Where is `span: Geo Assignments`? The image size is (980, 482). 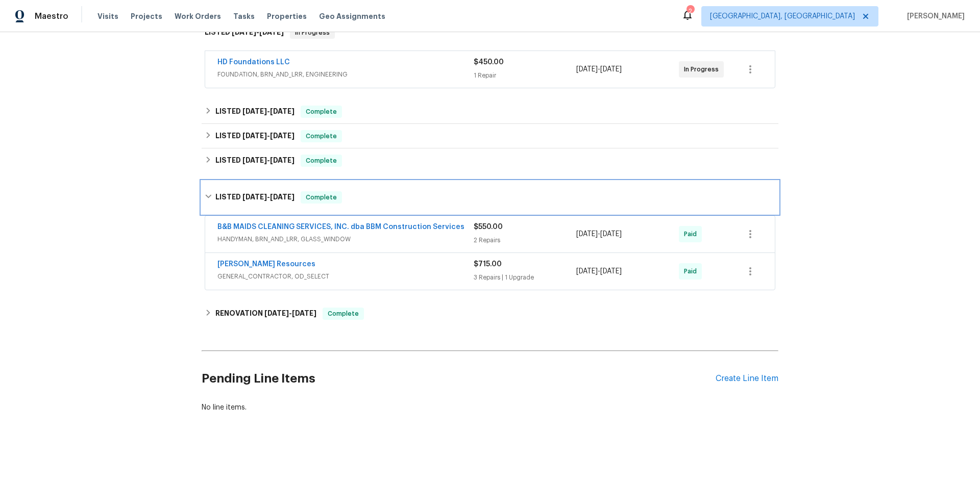
span: Geo Assignments is located at coordinates (352, 16).